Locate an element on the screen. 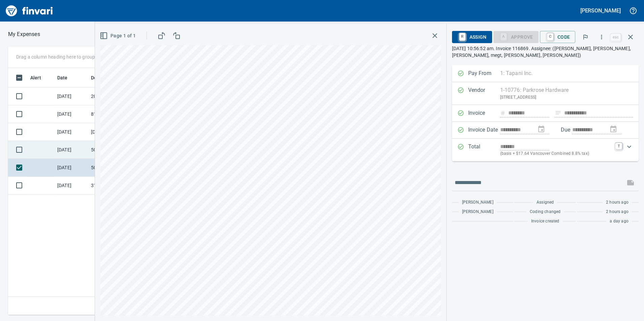 This screenshot has height=321, width=644. a: esc is located at coordinates (616, 37).